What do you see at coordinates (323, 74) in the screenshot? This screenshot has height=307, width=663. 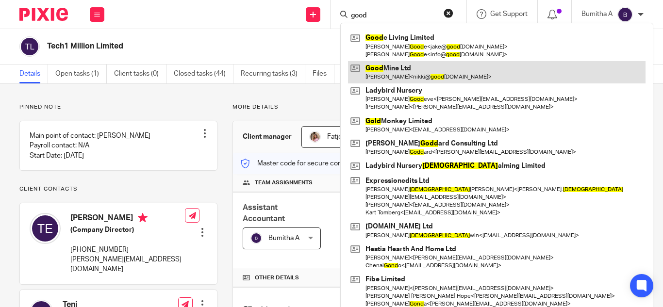 I see `a: Files` at bounding box center [323, 74].